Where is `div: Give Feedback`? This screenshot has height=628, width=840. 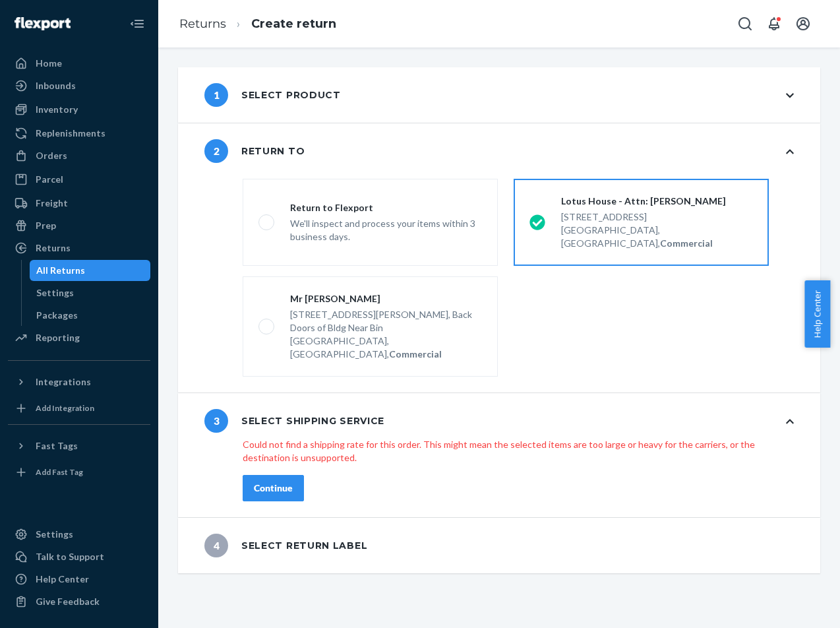 div: Give Feedback is located at coordinates (67, 602).